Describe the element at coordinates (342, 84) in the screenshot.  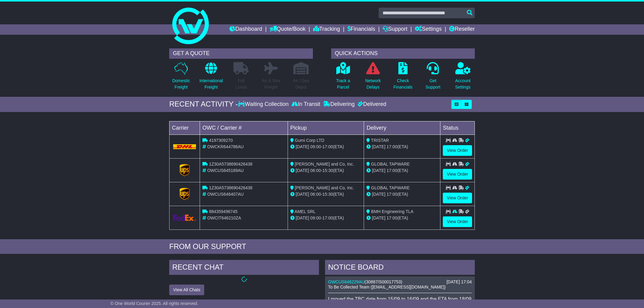
I see `p: Track a Parcel` at that location.